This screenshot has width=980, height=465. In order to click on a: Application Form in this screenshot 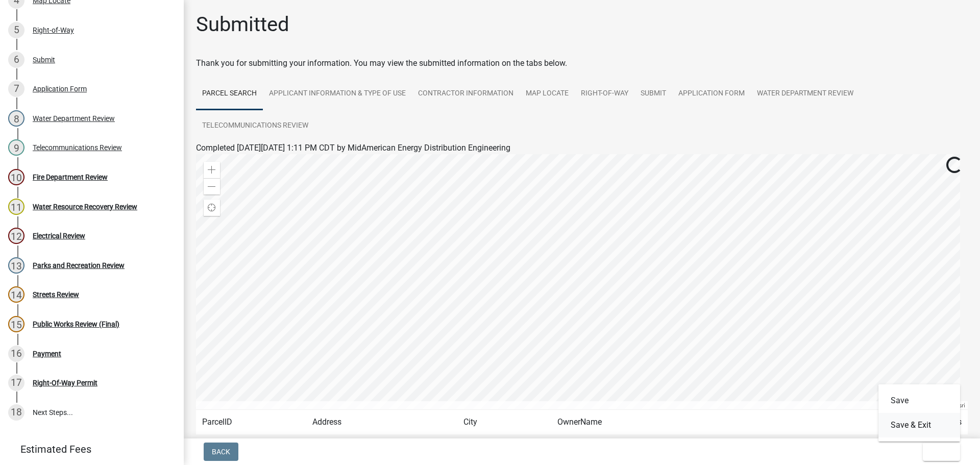, I will do `click(711, 94)`.